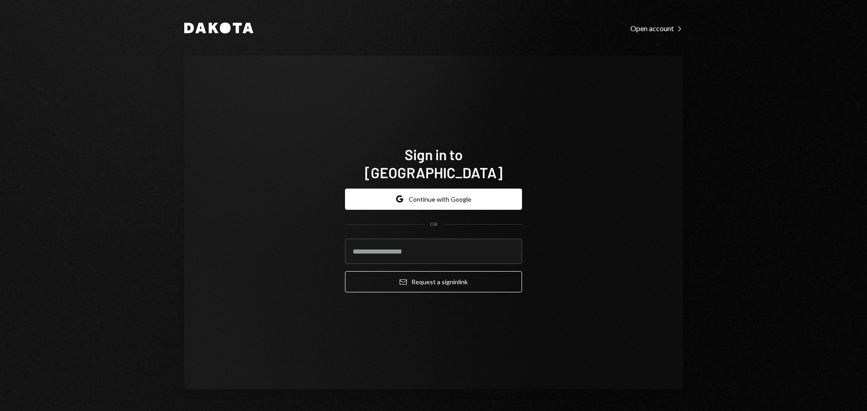 This screenshot has height=411, width=867. What do you see at coordinates (434, 199) in the screenshot?
I see `button: Continue with Google` at bounding box center [434, 199].